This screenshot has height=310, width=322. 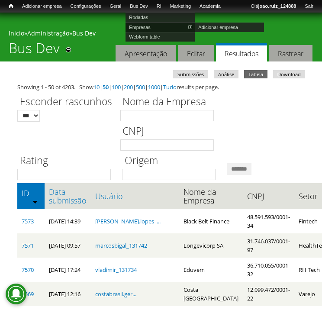 I want to click on label: Rating, so click(x=67, y=161).